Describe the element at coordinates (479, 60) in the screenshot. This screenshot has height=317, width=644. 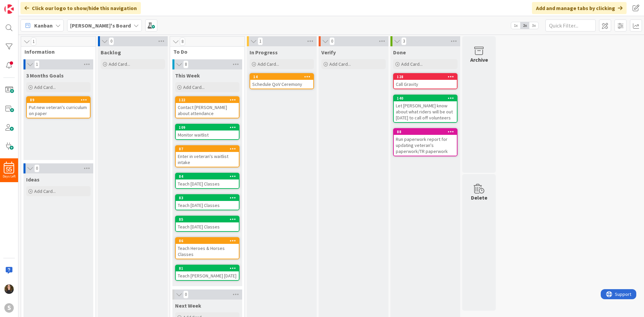
I see `div: Archive` at that location.